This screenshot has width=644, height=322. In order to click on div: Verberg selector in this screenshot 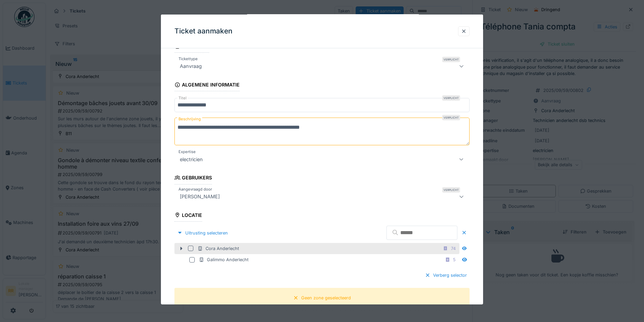, I will do `click(446, 275)`.